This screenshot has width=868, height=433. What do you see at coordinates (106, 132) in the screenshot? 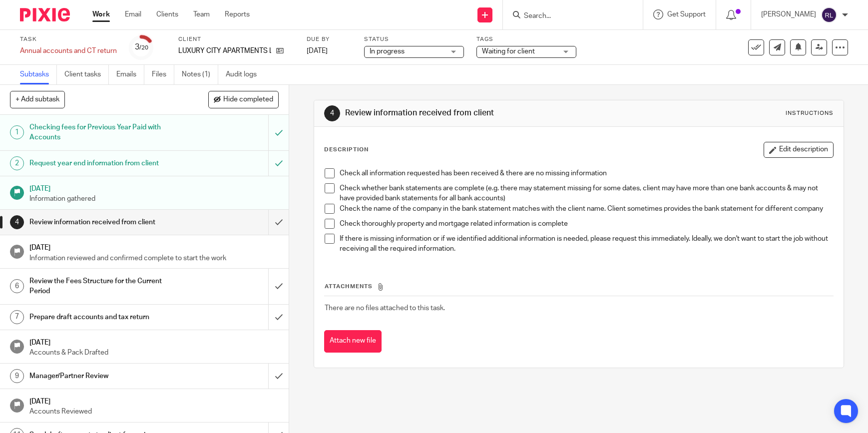
I see `h1: Checking fees for Previous Year Paid with Accounts` at bounding box center [106, 132].